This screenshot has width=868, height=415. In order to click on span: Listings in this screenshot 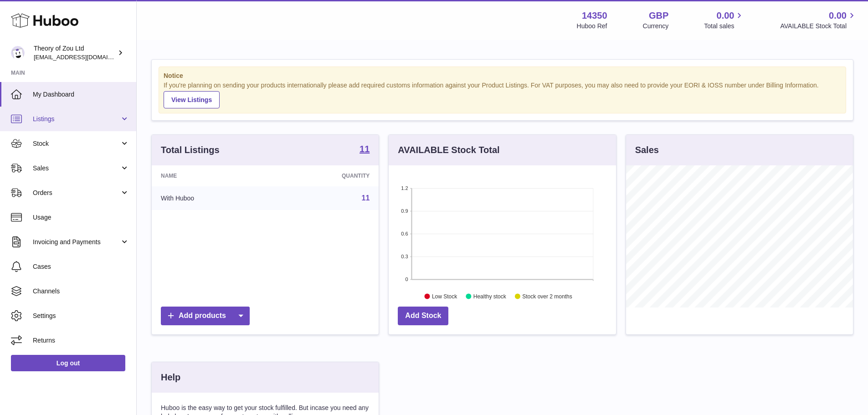, I will do `click(76, 119)`.